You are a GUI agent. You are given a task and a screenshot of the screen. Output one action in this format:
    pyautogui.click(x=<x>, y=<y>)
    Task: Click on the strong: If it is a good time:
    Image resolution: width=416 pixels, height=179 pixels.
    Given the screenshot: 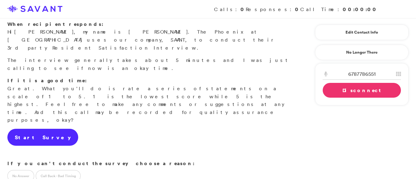 What is the action you would take?
    pyautogui.click(x=47, y=80)
    